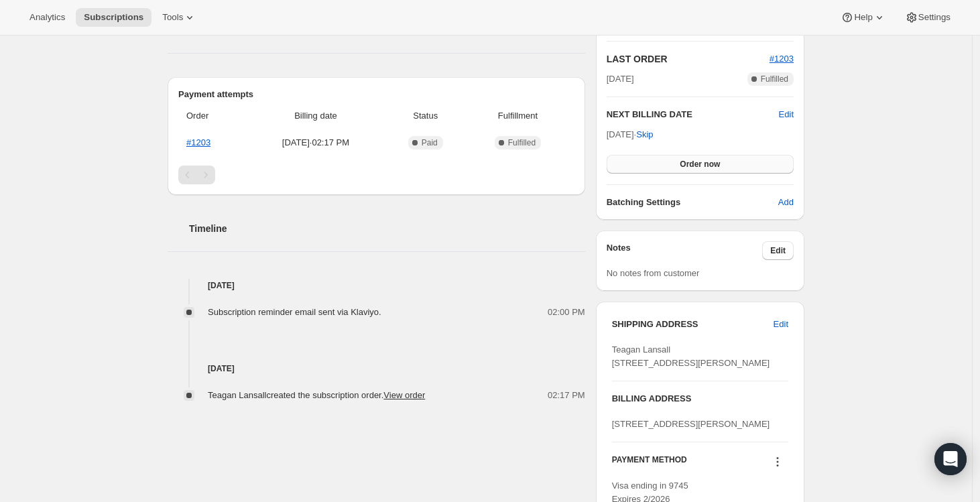  I want to click on button: Subscriptions, so click(113, 17).